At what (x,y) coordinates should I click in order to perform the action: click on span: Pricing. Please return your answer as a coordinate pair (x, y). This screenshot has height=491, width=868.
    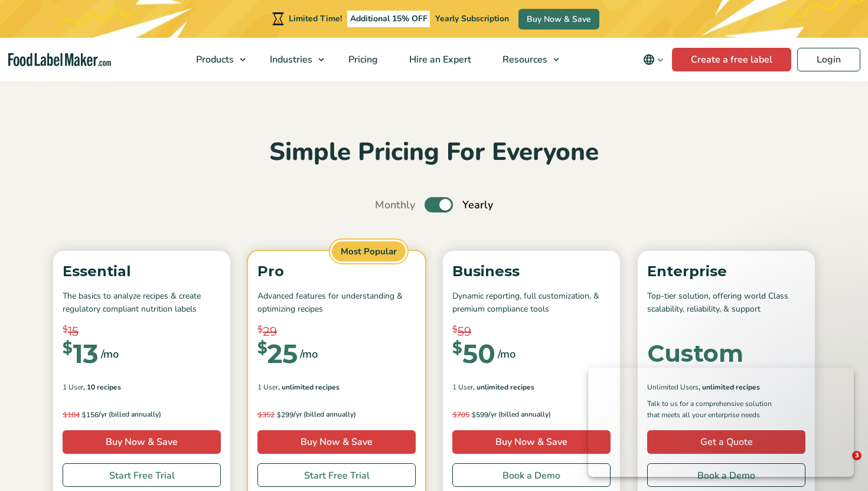
    Looking at the image, I should click on (362, 60).